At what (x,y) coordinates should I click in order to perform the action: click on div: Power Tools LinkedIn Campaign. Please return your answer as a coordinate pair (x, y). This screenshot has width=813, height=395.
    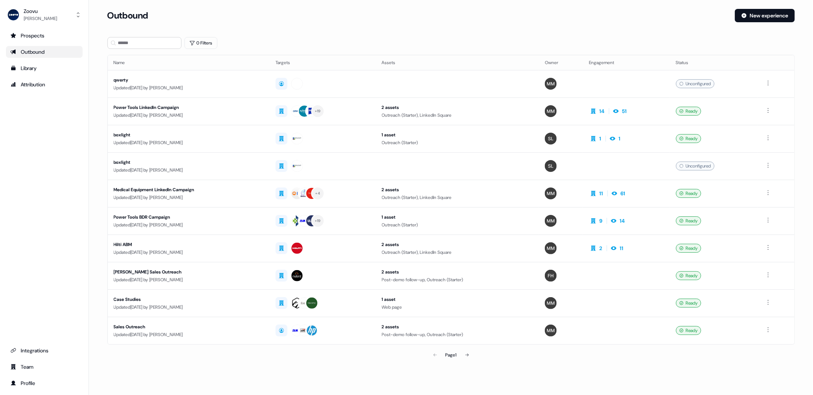
    Looking at the image, I should click on (189, 107).